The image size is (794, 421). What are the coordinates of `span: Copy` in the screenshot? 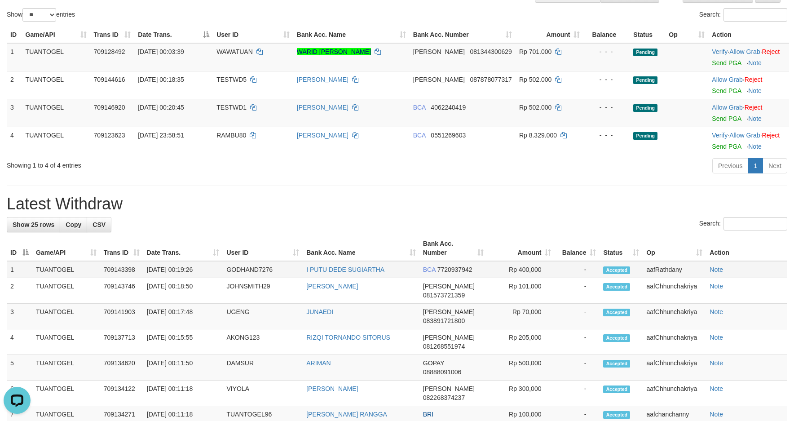 It's located at (73, 225).